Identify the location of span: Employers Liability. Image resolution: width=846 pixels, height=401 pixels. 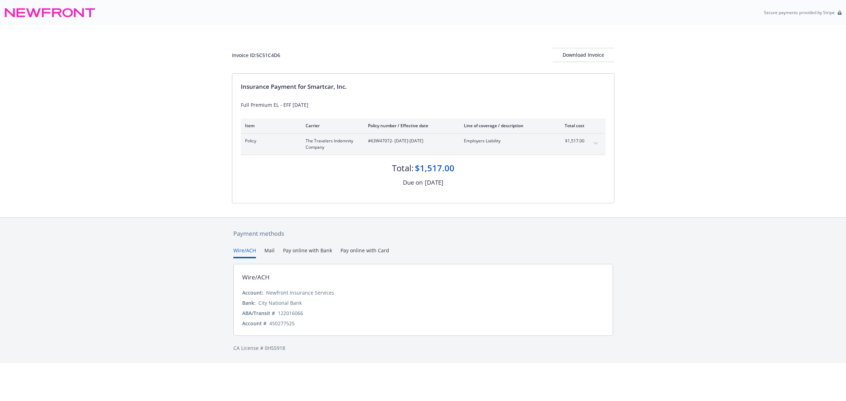
(505, 141).